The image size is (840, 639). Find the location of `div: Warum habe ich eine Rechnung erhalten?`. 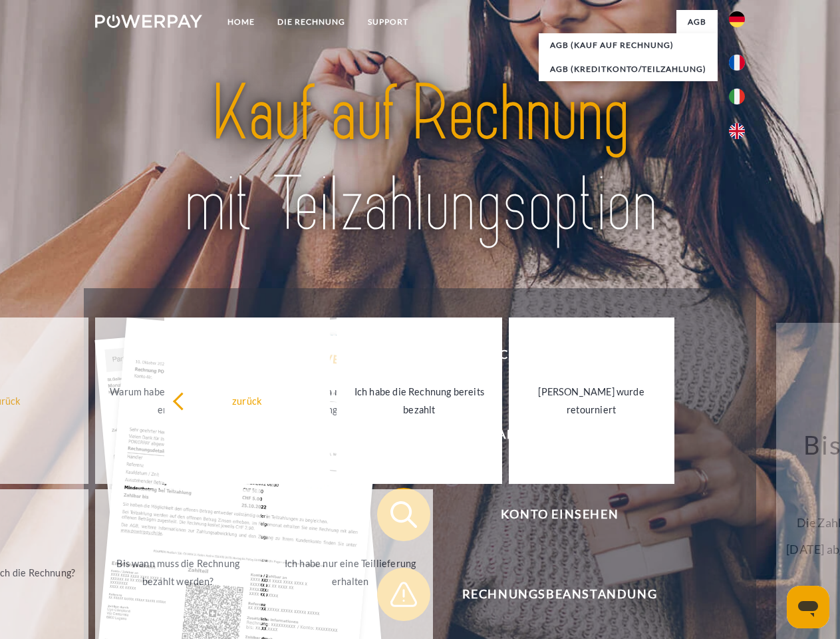

div: Warum habe ich eine Rechnung erhalten? is located at coordinates (177, 401).